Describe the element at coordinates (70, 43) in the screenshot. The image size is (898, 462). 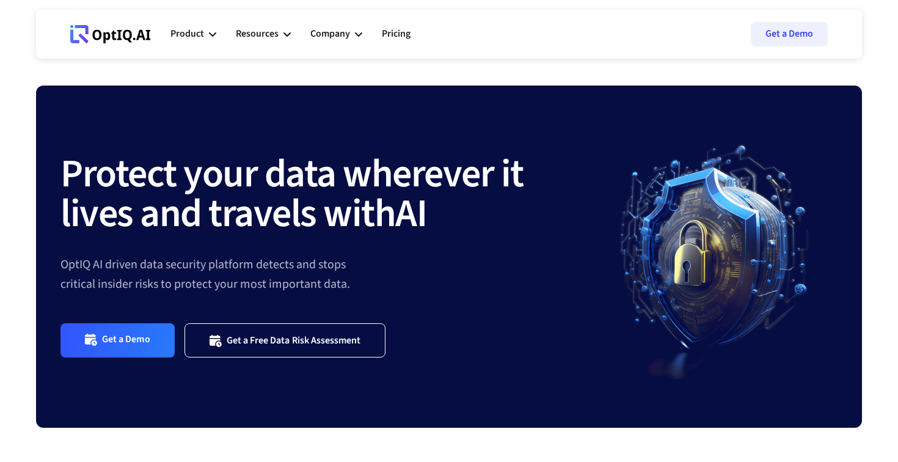
I see `div: Webflow Homepage` at that location.